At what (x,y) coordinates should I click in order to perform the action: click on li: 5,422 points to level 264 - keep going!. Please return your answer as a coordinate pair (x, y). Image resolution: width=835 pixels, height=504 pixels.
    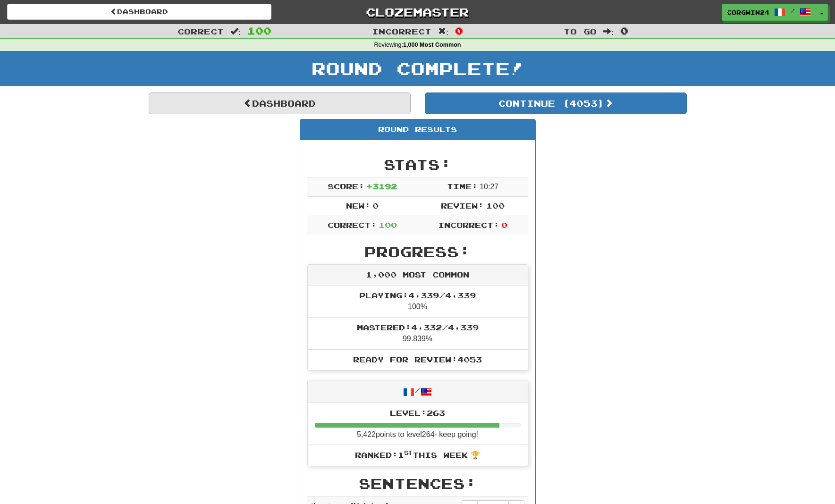
    Looking at the image, I should click on (418, 424).